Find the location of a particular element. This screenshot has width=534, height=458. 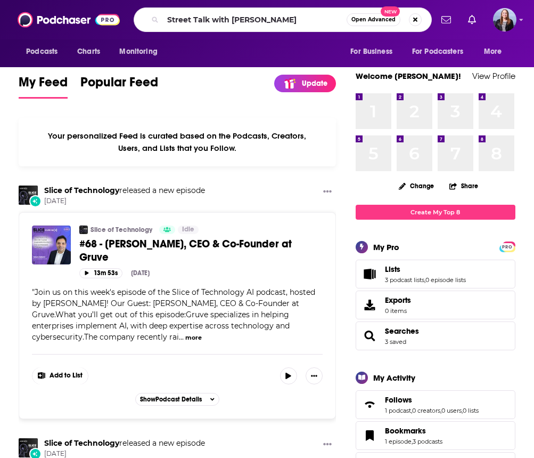

span: My Feed is located at coordinates (43, 85).